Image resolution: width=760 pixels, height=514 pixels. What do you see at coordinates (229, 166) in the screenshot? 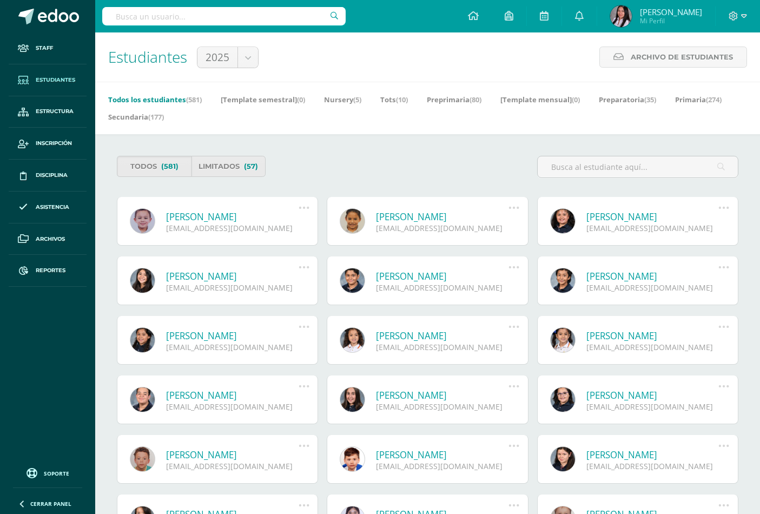
I see `a: Limitados(57)` at bounding box center [229, 166].